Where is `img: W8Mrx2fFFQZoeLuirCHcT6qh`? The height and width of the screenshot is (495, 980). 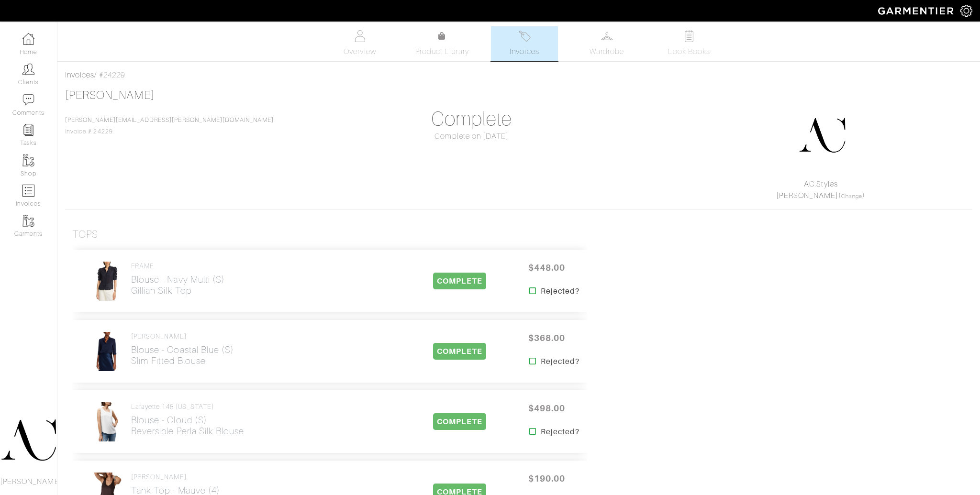
img: W8Mrx2fFFQZoeLuirCHcT6qh is located at coordinates (107, 422).